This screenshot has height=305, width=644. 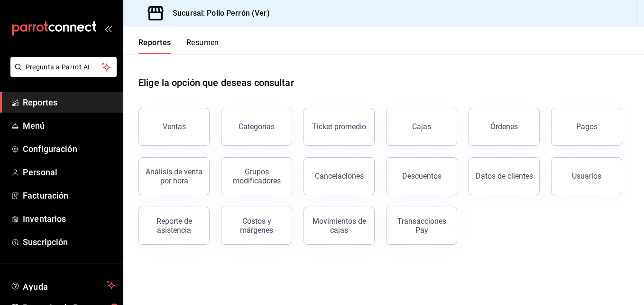 I want to click on span: Configuración, so click(x=69, y=149).